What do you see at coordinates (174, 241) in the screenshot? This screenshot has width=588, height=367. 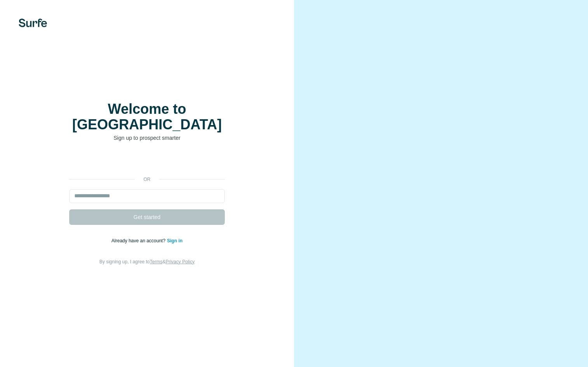 I see `a: Sign in` at bounding box center [174, 241].